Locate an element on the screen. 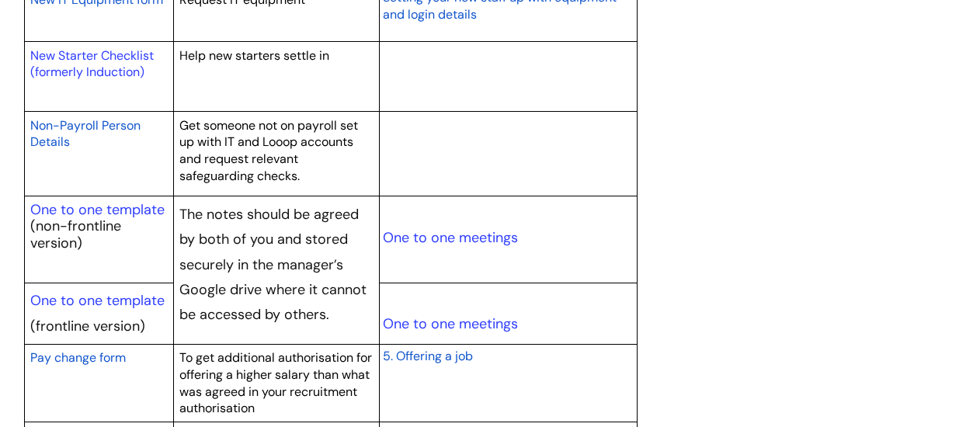 This screenshot has width=980, height=427. p: (non-frontline version) is located at coordinates (100, 234).